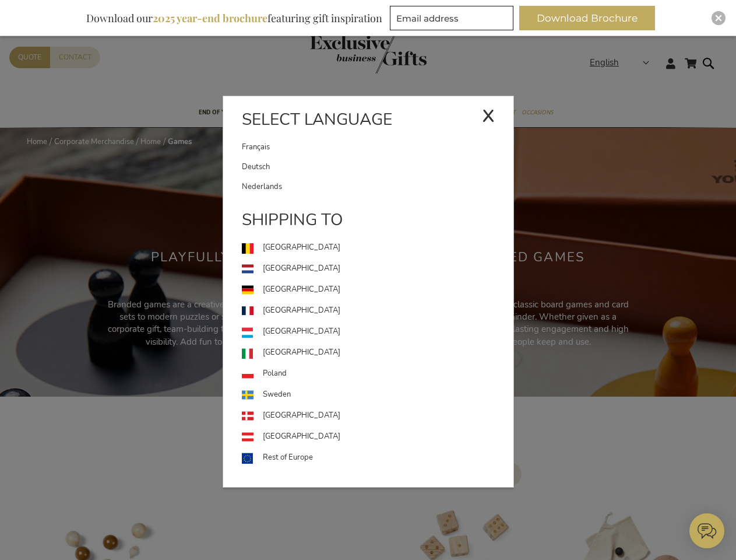 The height and width of the screenshot is (560, 736). I want to click on form: marketing offers and promotions, so click(453, 20).